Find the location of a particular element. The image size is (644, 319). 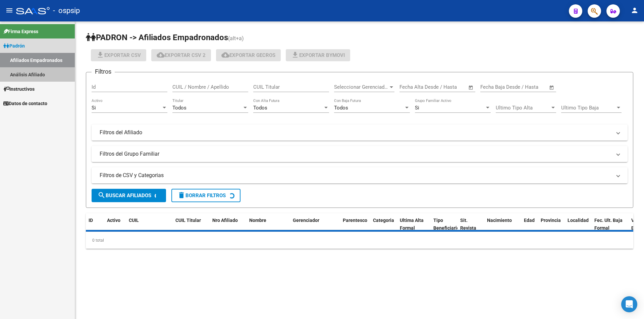

mat-panel-title: Filtros del Grupo Familiar is located at coordinates (356, 154).